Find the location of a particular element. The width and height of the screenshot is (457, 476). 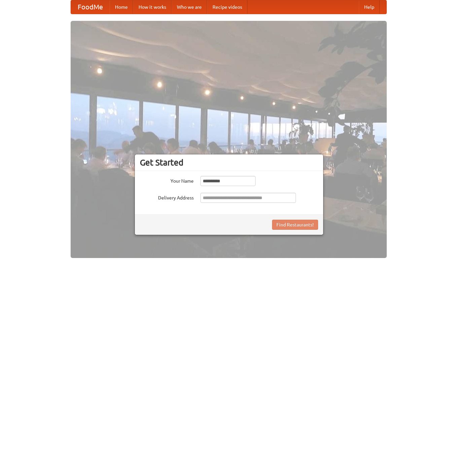

button: Find Restaurants! is located at coordinates (295, 225).